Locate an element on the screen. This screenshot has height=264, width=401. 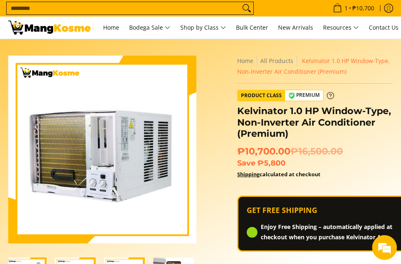
a: Bodega Sale is located at coordinates (150, 28).